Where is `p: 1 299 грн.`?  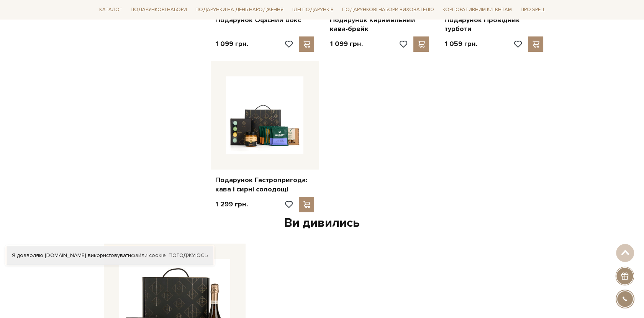
p: 1 299 грн. is located at coordinates (232, 204).